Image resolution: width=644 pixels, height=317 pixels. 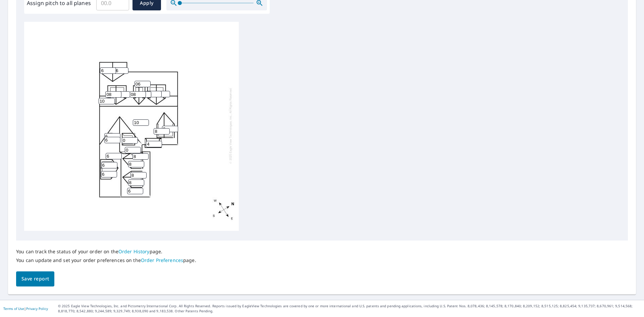 What do you see at coordinates (349, 309) in the screenshot?
I see `p: © 2025 Eagle View Technologies, Inc. and Pictometry International Corp. All Rights Reserved. Repo...` at bounding box center [349, 309].